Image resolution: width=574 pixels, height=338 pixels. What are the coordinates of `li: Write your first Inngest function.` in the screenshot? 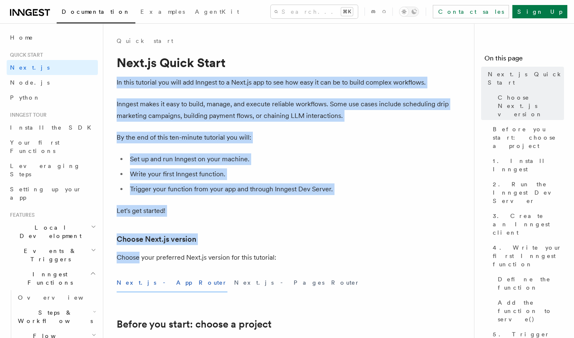 It's located at (289, 174).